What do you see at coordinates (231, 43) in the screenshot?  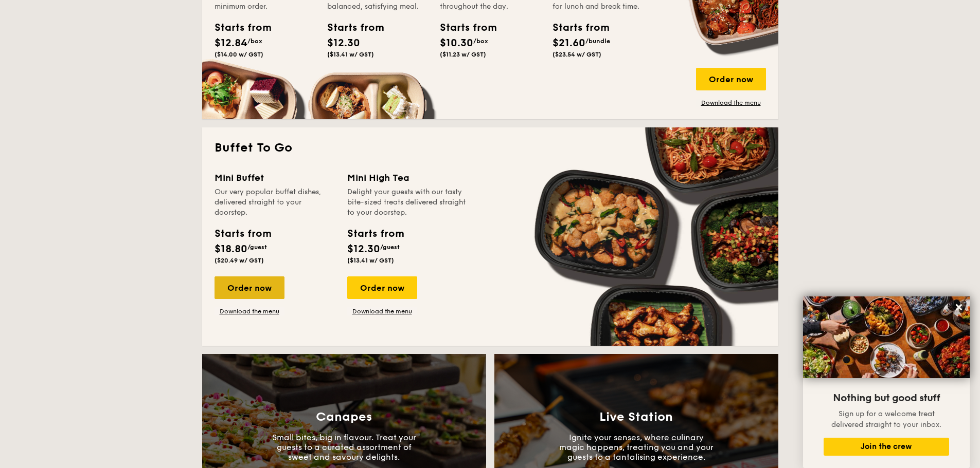 I see `span: $12.84` at bounding box center [231, 43].